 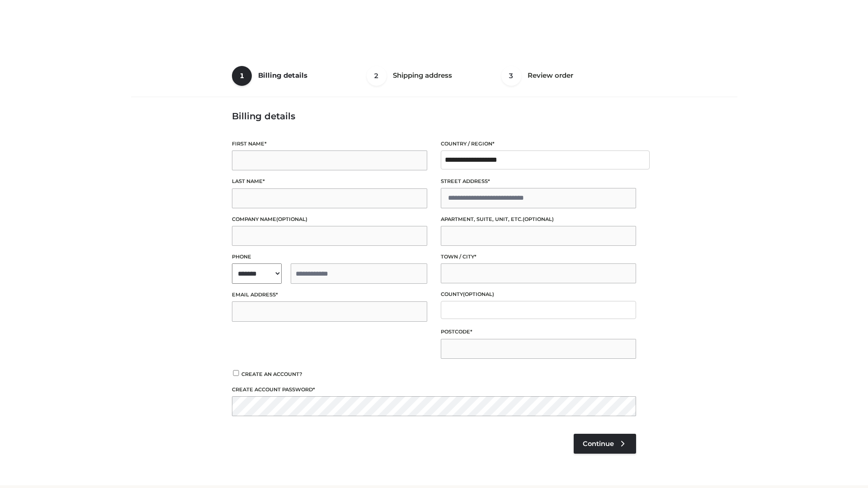 I want to click on span: Review order, so click(x=550, y=75).